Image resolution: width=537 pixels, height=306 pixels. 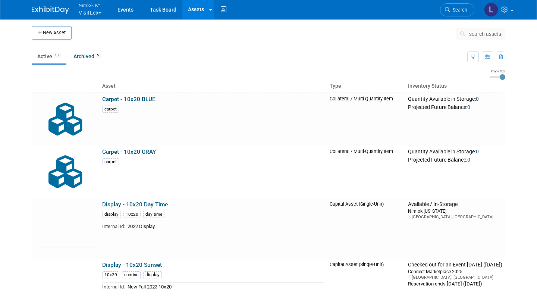 What do you see at coordinates (90, 5) in the screenshot?
I see `span: Nimlok KY` at bounding box center [90, 5].